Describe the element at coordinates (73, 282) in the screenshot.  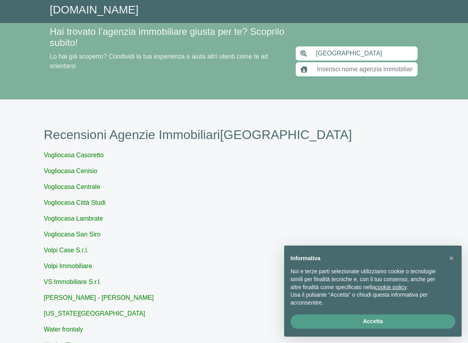
I see `a: VS Immobiliare S.r.l.` at that location.